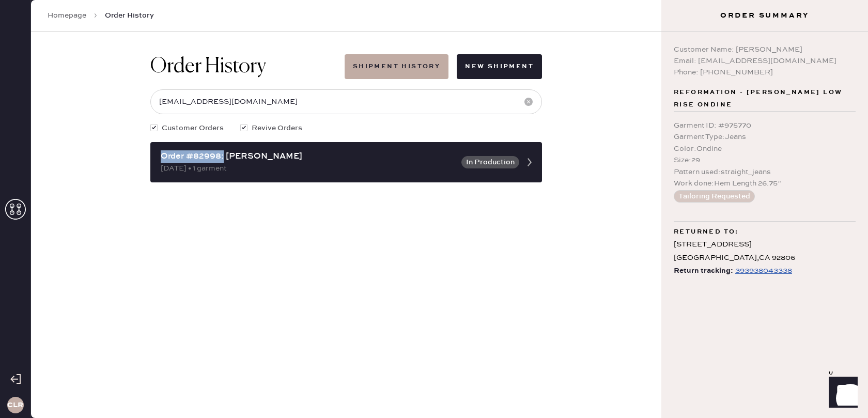 The image size is (868, 418). I want to click on div: Garment Type : Jeans, so click(764, 137).